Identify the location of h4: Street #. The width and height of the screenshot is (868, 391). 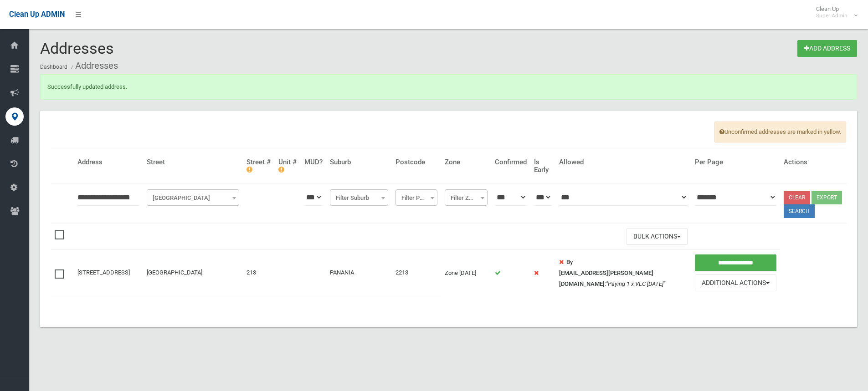
(259, 165).